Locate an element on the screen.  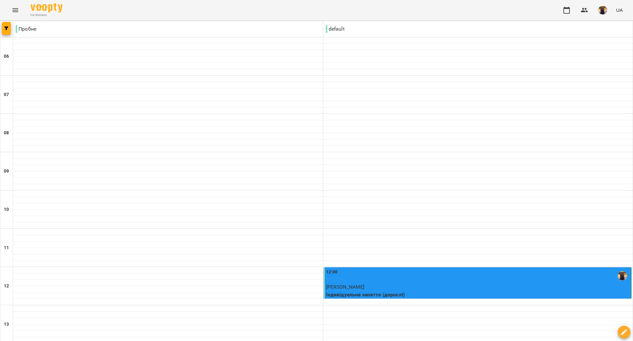
img: Доля Єлизавета Миколаївна is located at coordinates (623, 276).